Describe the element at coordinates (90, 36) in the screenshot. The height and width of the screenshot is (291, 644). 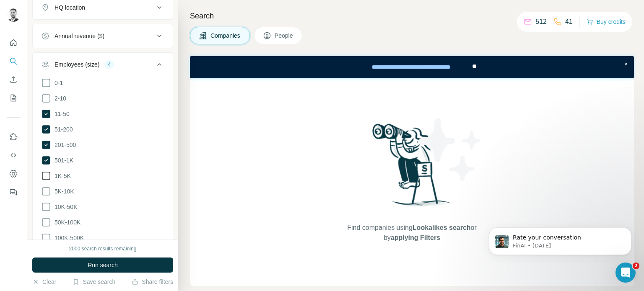
I see `p: Message from FinAI, sent 2d ago` at that location.